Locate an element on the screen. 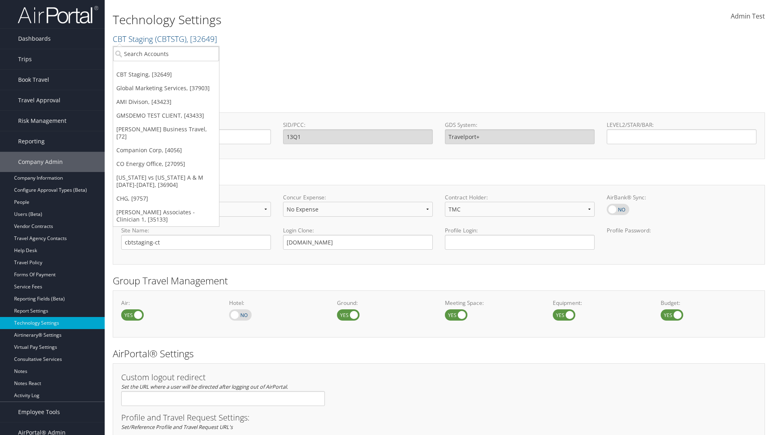 This screenshot has height=435, width=773. a: CBT Staging, [32649] is located at coordinates (166, 74).